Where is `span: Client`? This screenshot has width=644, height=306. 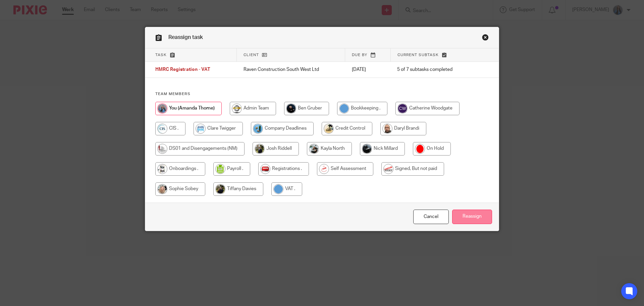 span: Client is located at coordinates (251, 55).